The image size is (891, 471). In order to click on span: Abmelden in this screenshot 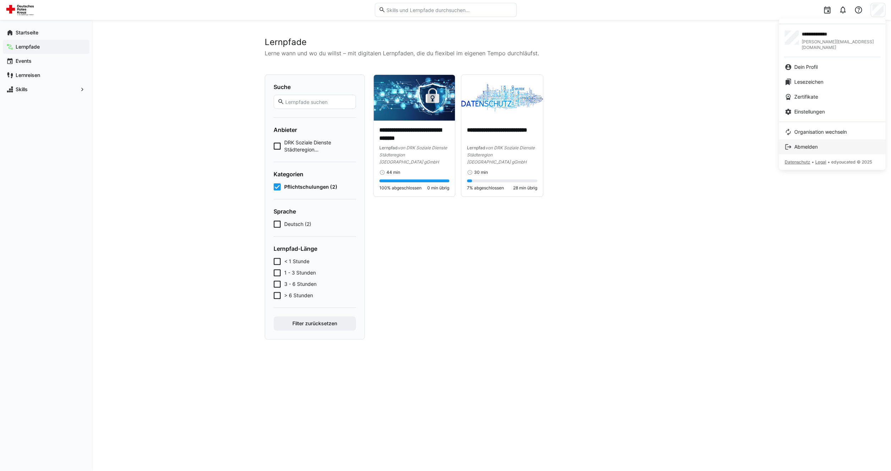, I will do `click(805, 147)`.